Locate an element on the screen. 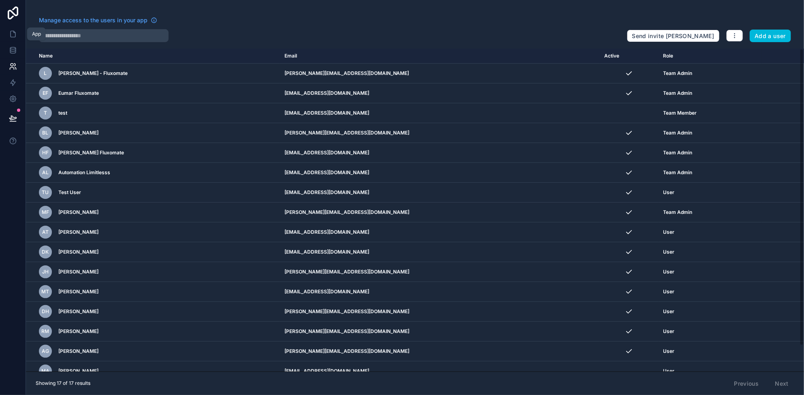 The width and height of the screenshot is (804, 395). th: Role is located at coordinates (710, 56).